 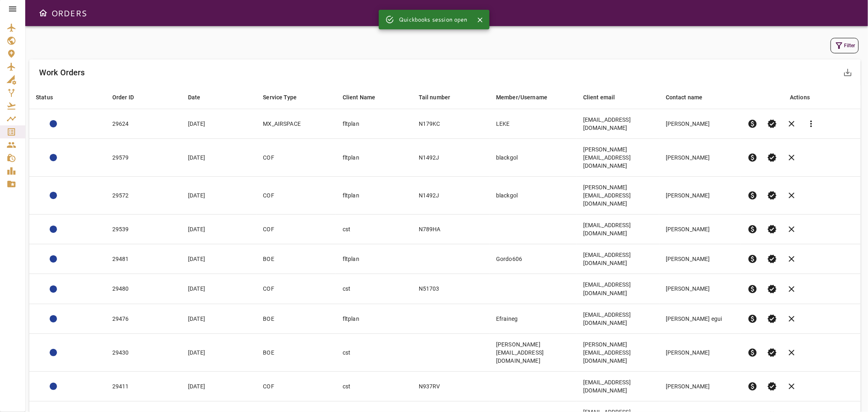 What do you see at coordinates (69, 13) in the screenshot?
I see `h6: ORDERS` at bounding box center [69, 13].